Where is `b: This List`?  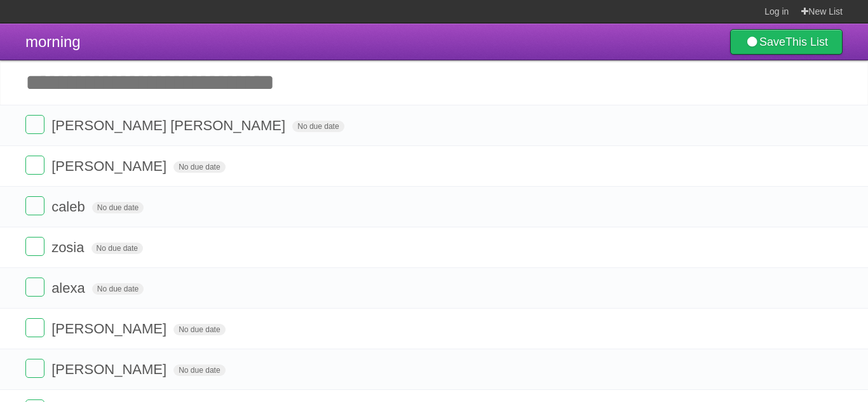 b: This List is located at coordinates (807, 42).